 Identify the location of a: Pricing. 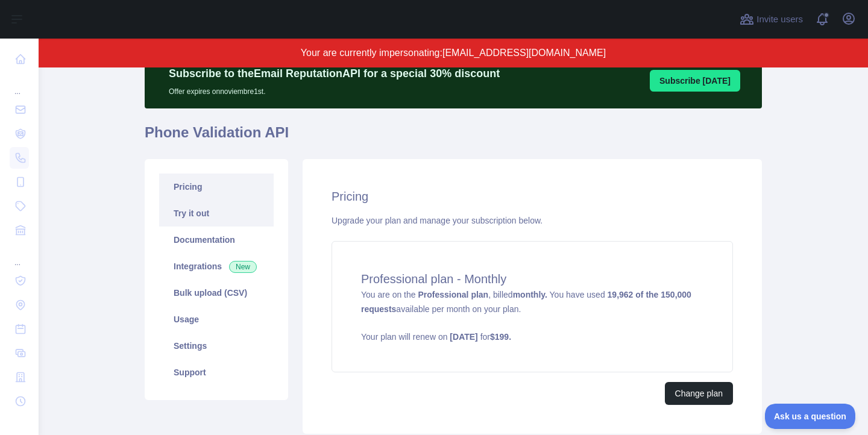
(216, 187).